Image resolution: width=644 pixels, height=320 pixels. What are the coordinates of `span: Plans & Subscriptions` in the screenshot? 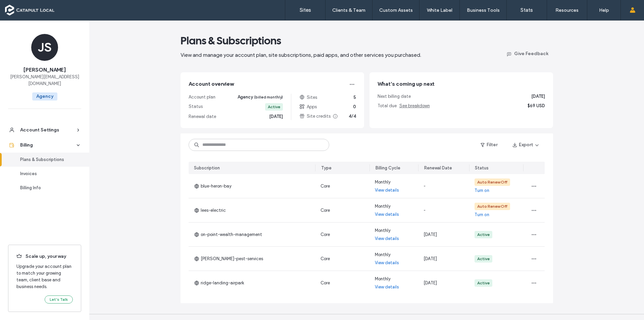 It's located at (231, 41).